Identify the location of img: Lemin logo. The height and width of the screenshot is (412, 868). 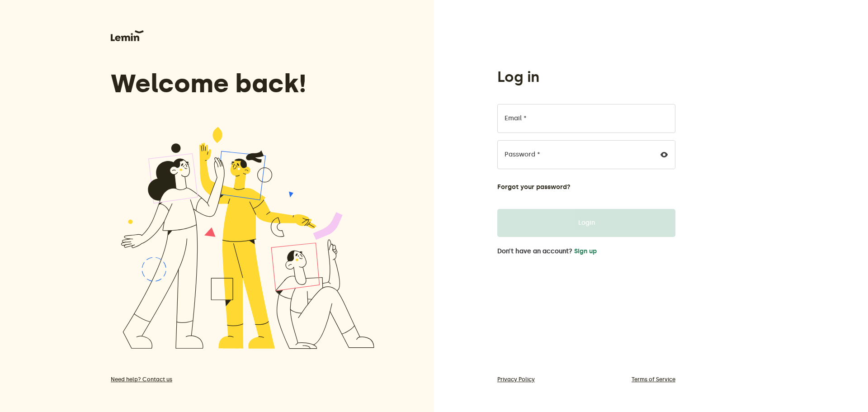
(127, 36).